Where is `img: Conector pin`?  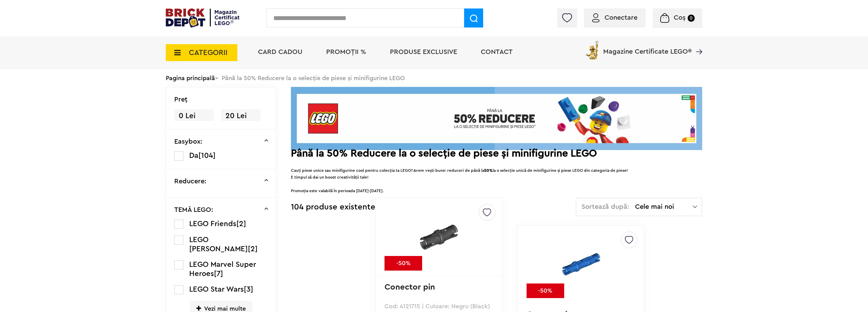 img: Conector pin is located at coordinates (439, 237).